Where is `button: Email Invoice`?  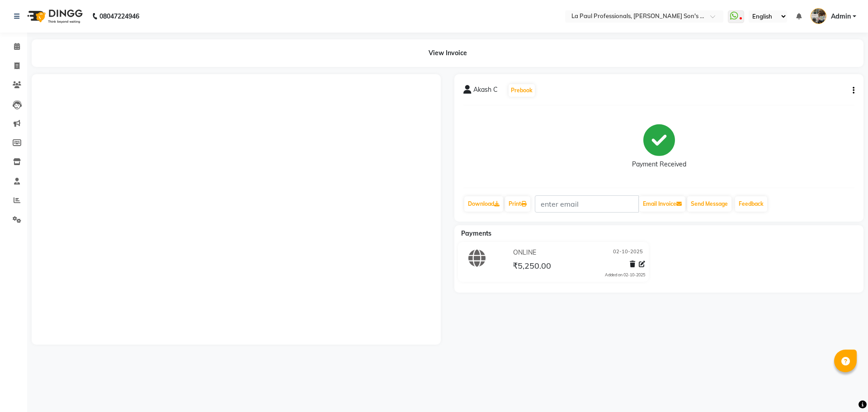
button: Email Invoice is located at coordinates (662, 204).